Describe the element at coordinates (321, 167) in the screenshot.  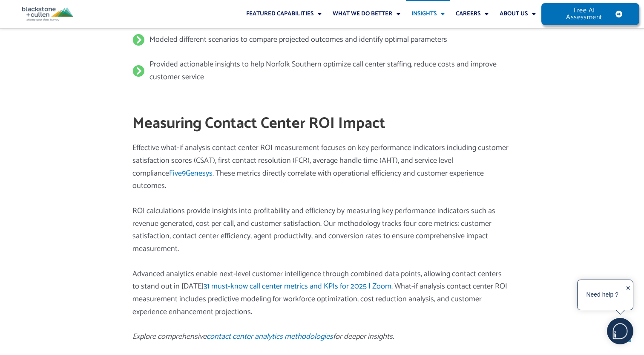
I see `p: Effective what-if analysis contact center ROI measurement focuses on key performance indicators i...` at that location.